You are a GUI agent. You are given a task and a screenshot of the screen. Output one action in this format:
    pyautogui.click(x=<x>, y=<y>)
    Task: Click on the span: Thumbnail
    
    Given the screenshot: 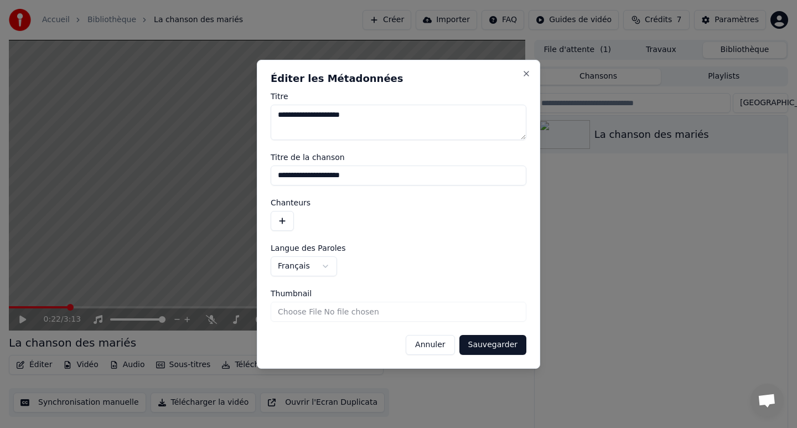 What is the action you would take?
    pyautogui.click(x=291, y=293)
    